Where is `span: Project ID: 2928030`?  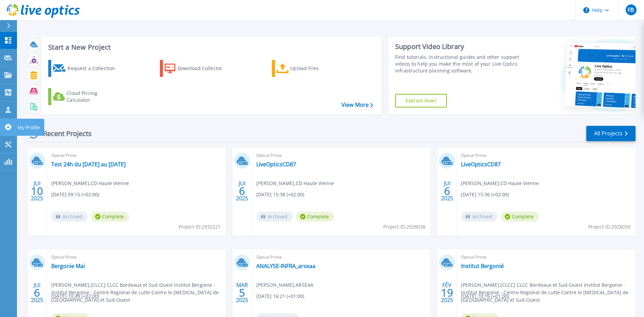
span: Project ID: 2928030 is located at coordinates (610, 227).